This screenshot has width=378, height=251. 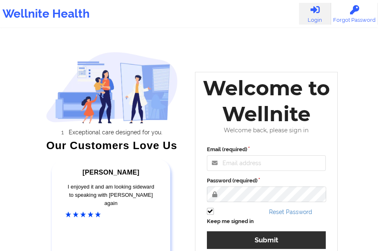 I want to click on a: Forgot Password, so click(x=354, y=14).